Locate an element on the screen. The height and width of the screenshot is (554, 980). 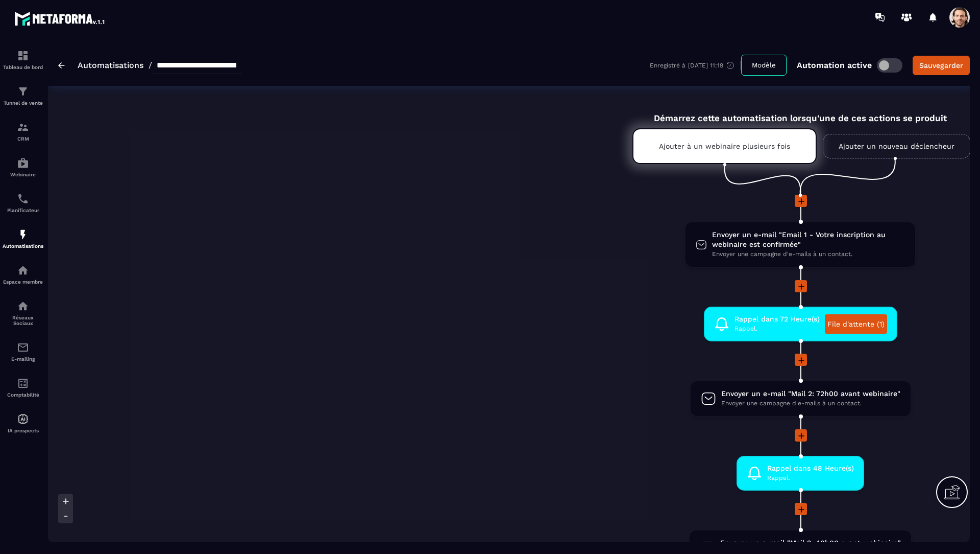
span: Rappel dans 48 Heure(s) is located at coordinates (811, 468).